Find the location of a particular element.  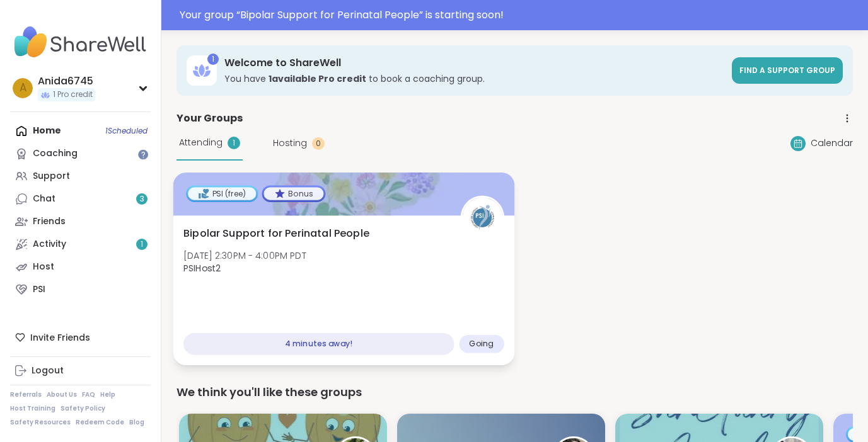

a: FAQ is located at coordinates (88, 395).